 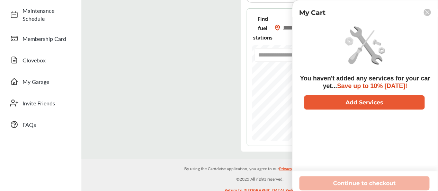 What do you see at coordinates (292, 170) in the screenshot?
I see `a: Privacy Policy` at bounding box center [292, 170].